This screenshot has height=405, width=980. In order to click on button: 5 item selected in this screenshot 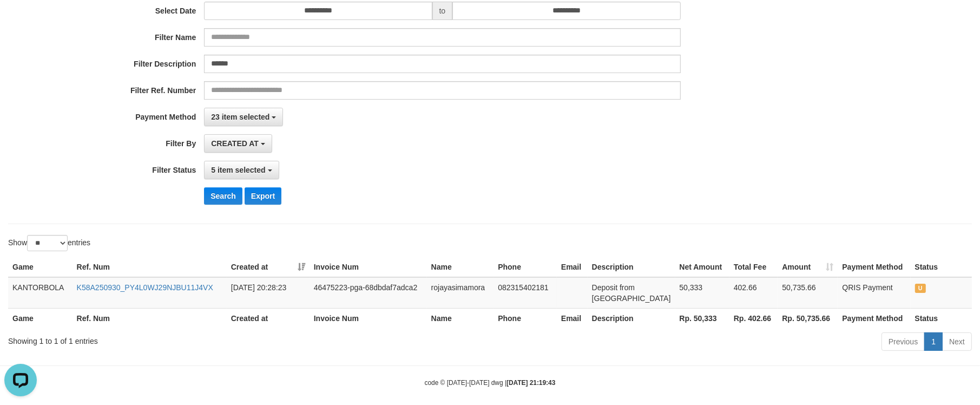, I will do `click(242, 170)`.